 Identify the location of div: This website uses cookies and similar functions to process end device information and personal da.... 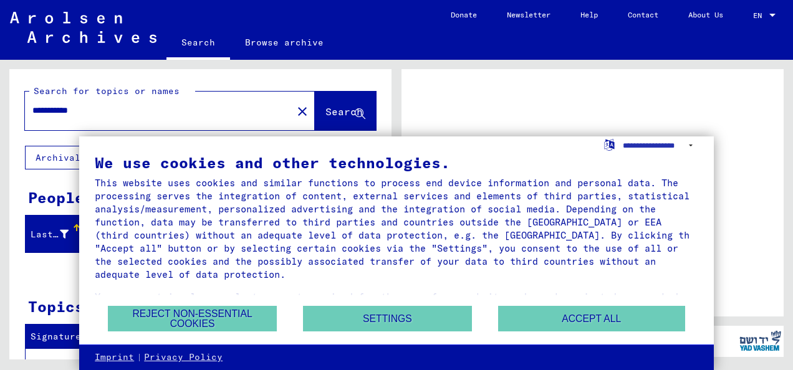
(396, 229).